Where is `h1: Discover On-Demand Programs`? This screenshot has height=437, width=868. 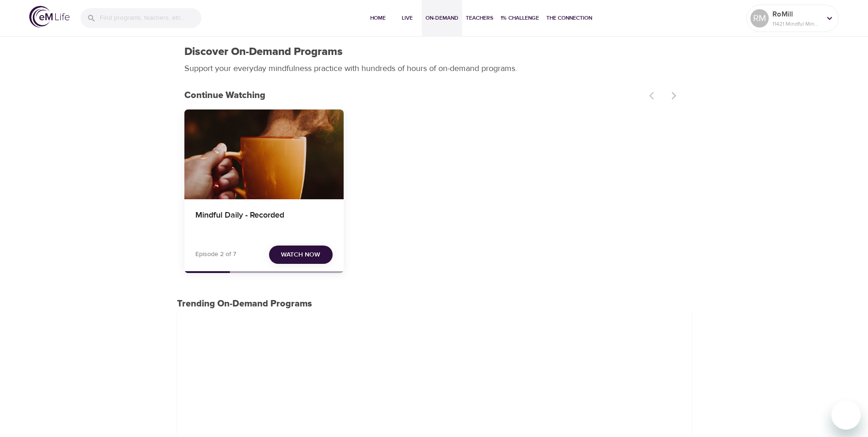 h1: Discover On-Demand Programs is located at coordinates (264, 52).